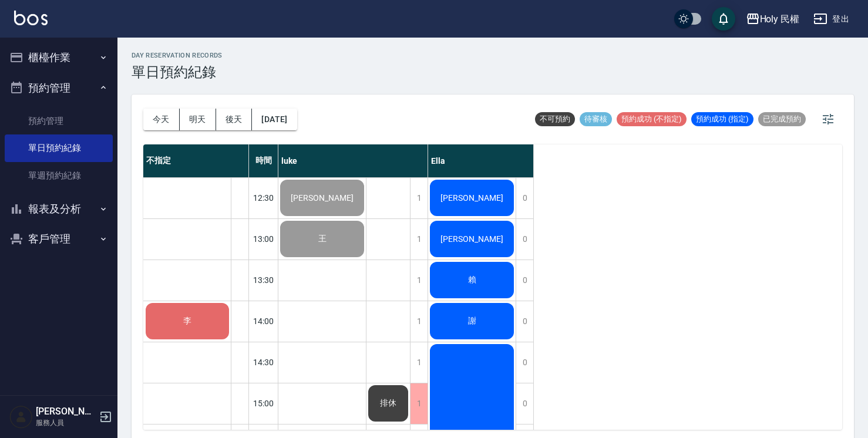 The height and width of the screenshot is (438, 868). I want to click on button: Holy 民權, so click(773, 19).